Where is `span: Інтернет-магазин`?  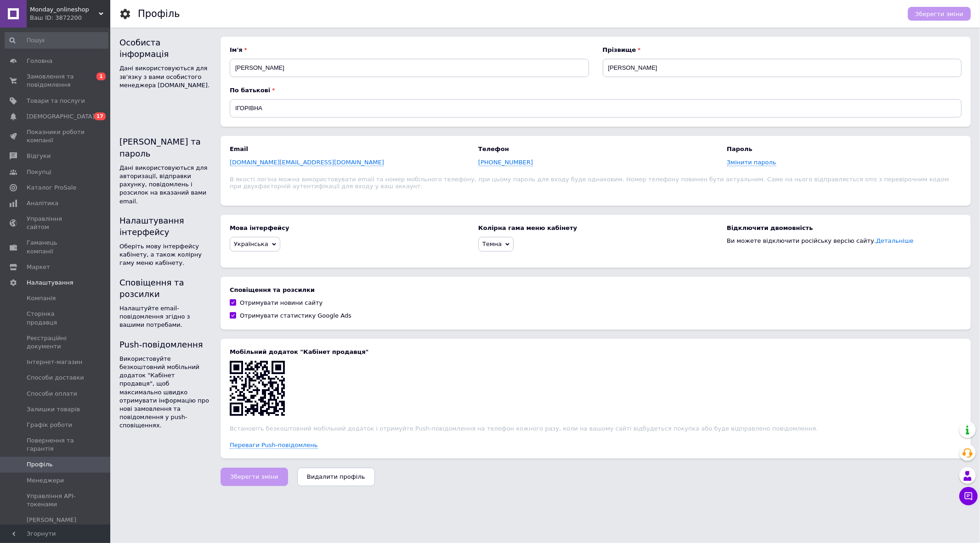
span: Інтернет-магазин is located at coordinates (54, 362).